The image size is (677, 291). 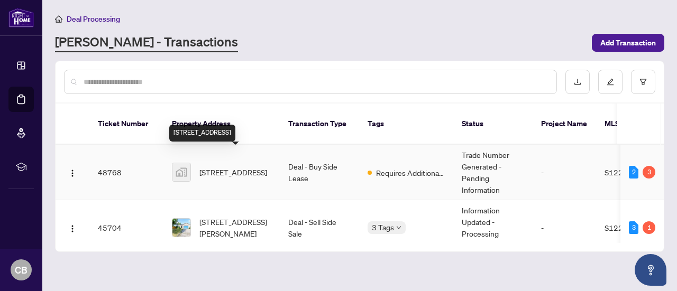 I want to click on span: S12235421, so click(x=625, y=172).